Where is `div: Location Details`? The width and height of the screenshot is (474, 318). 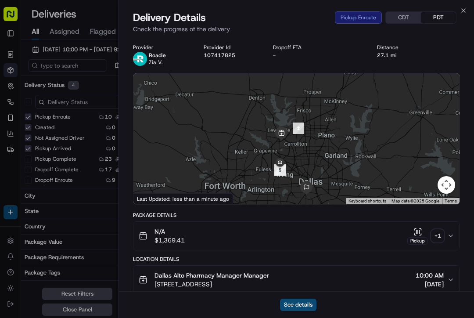 div: Location Details is located at coordinates (296, 259).